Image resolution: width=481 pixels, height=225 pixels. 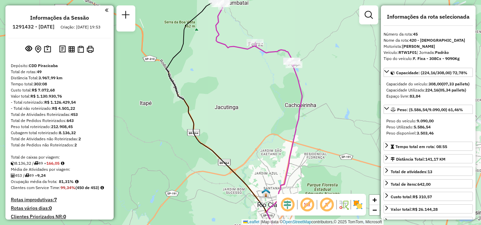 I want to click on div: Peso: (5.586,54/9.090,00) 61,46%, so click(x=428, y=127).